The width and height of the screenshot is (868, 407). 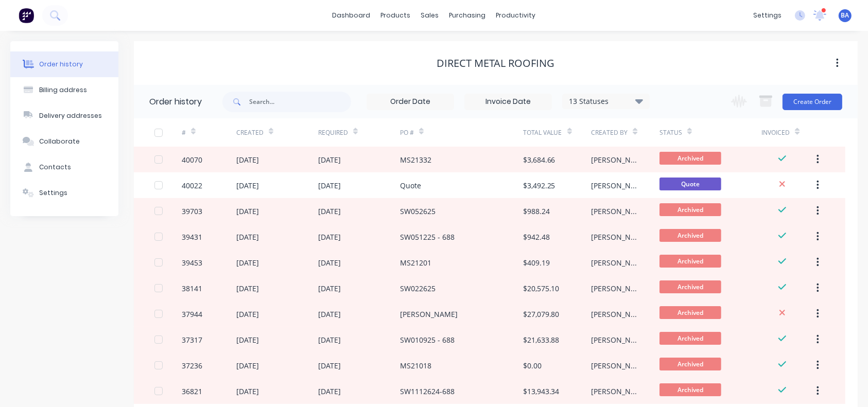 I want to click on input: Invoice Date, so click(x=508, y=102).